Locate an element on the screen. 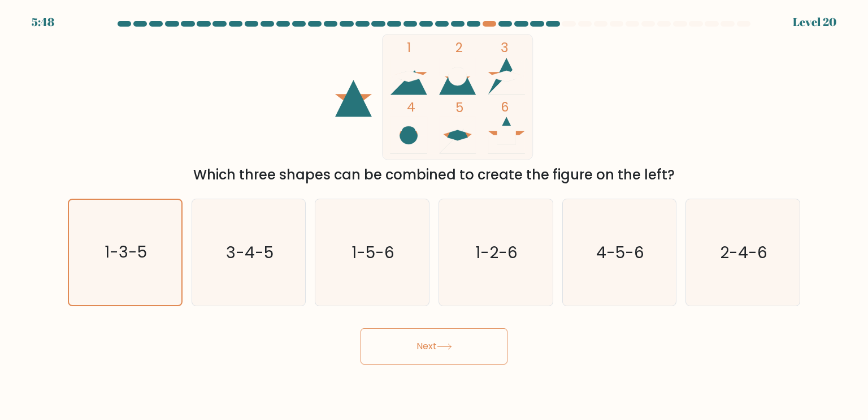  div: Level 20 is located at coordinates (815, 22).